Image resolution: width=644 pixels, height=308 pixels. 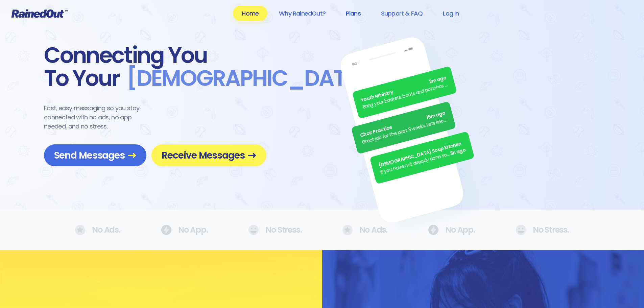 I want to click on a: Receive Messages, so click(x=209, y=155).